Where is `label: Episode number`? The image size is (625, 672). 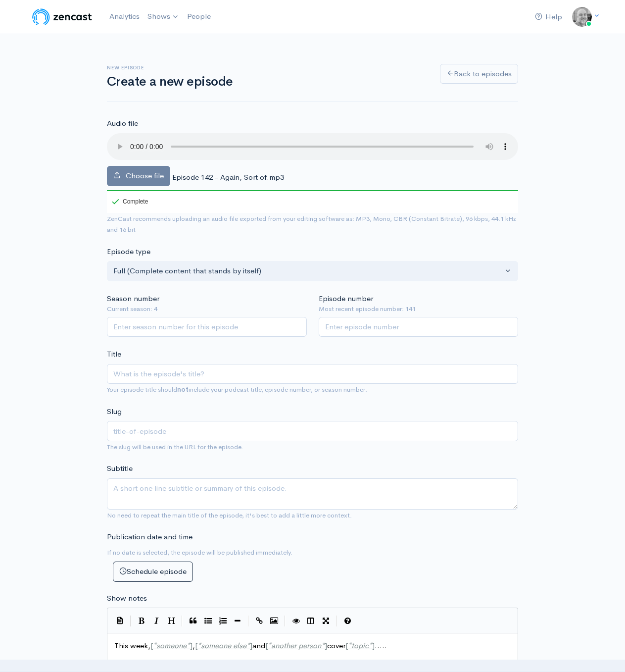 label: Episode number is located at coordinates (346, 299).